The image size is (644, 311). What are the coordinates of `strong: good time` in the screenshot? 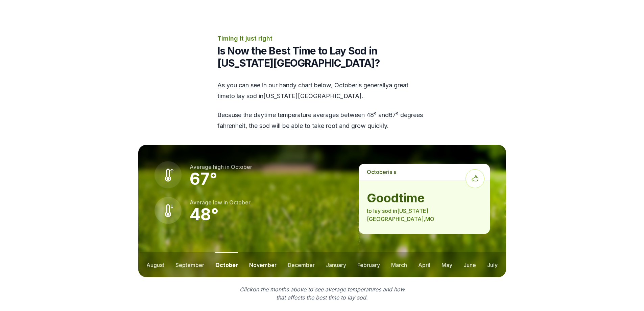 It's located at (424, 198).